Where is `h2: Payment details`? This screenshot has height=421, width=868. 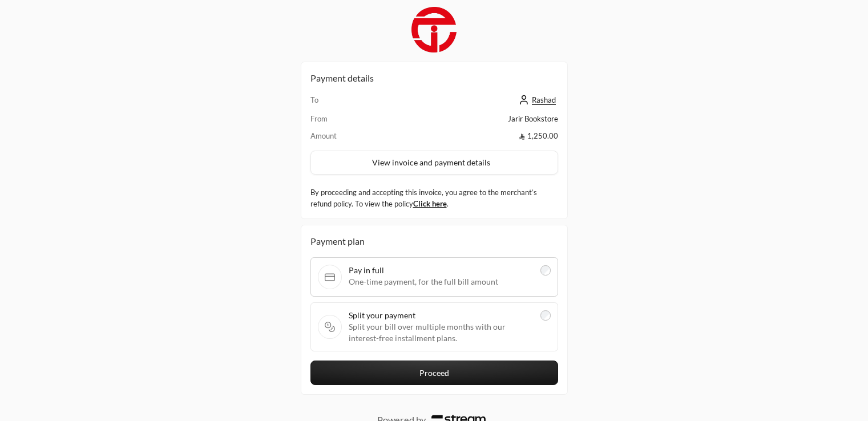 h2: Payment details is located at coordinates (434, 79).